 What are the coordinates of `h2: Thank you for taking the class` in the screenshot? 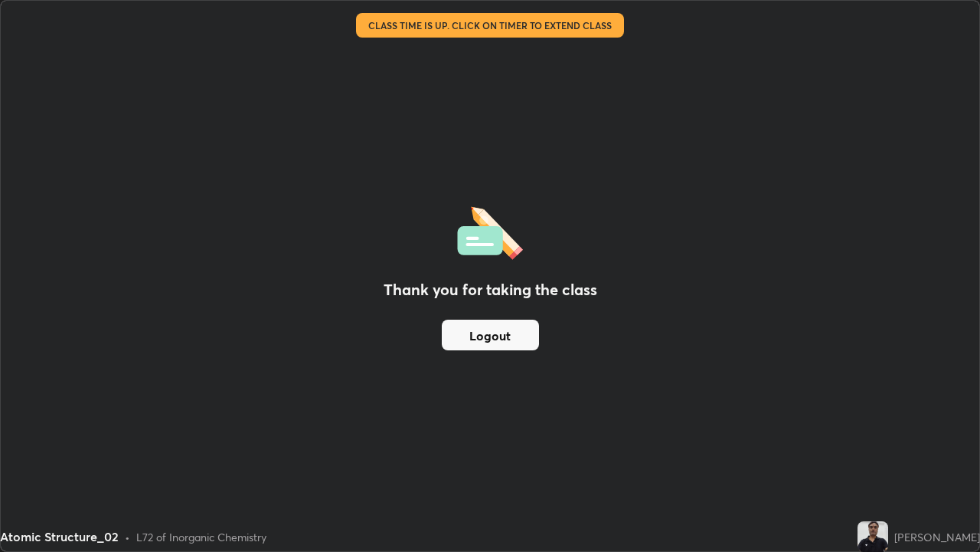 It's located at (490, 289).